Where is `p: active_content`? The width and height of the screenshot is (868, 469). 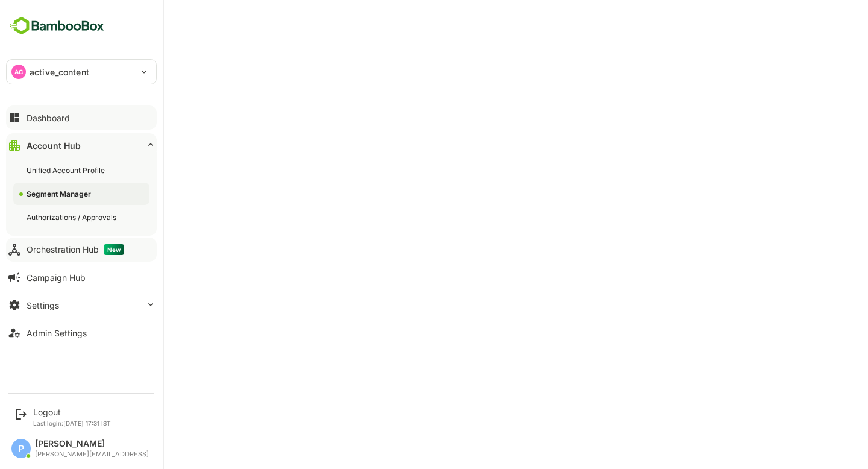 p: active_content is located at coordinates (59, 72).